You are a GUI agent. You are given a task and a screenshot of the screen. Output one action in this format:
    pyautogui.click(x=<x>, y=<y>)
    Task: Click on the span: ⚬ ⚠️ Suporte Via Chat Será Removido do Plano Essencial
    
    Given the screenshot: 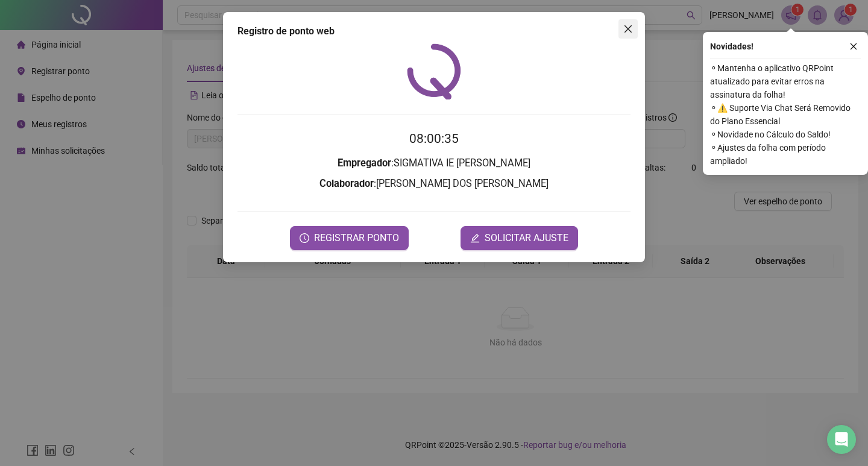 What is the action you would take?
    pyautogui.click(x=786, y=115)
    